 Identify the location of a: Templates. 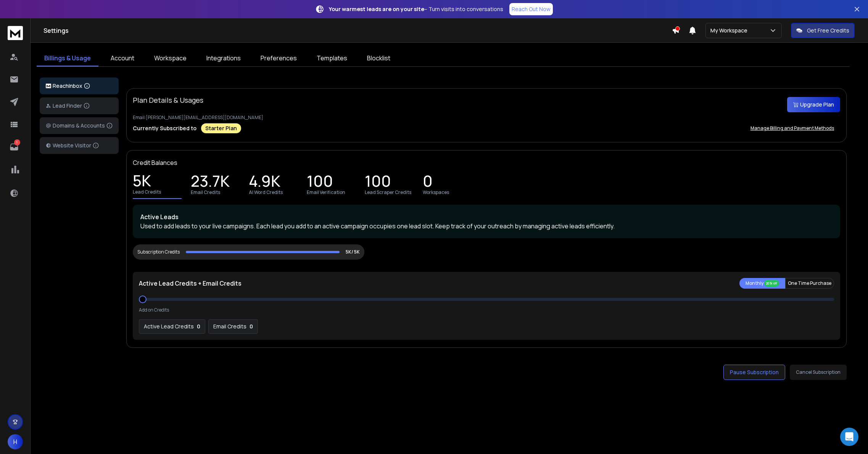
(332, 58).